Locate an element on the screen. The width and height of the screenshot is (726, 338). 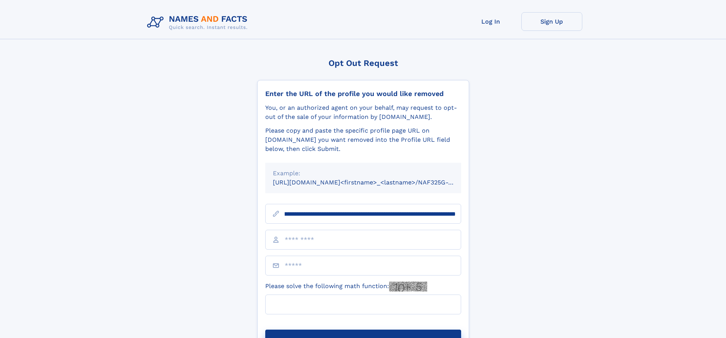
div: Example: is located at coordinates (363, 173).